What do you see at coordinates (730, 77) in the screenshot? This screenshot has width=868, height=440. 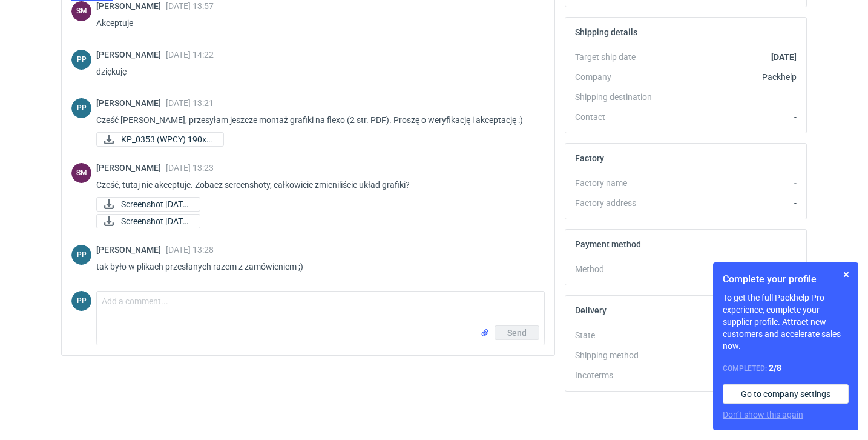 I see `div: Packhelp` at bounding box center [730, 77].